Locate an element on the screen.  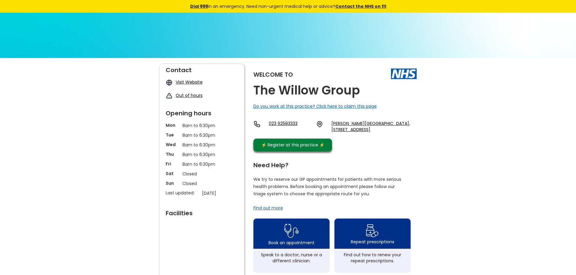
img: repeat prescription icon is located at coordinates (372, 231).